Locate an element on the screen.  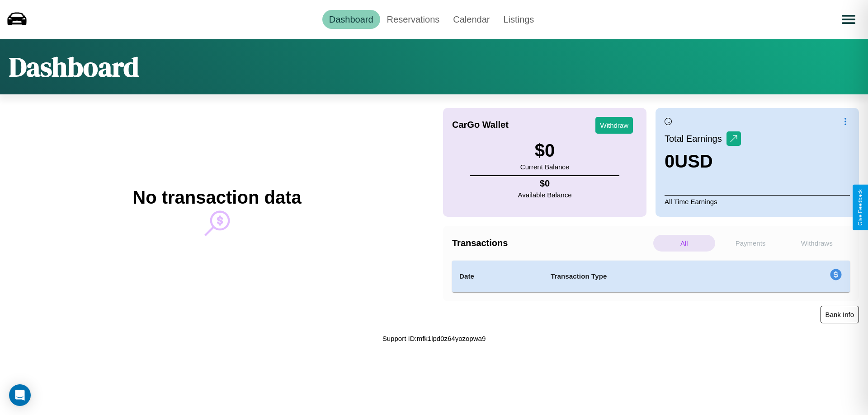
table: simple table is located at coordinates (651, 276).